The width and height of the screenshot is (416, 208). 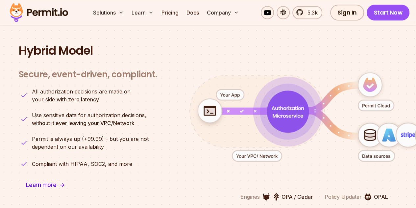 I want to click on a: Docs, so click(x=193, y=12).